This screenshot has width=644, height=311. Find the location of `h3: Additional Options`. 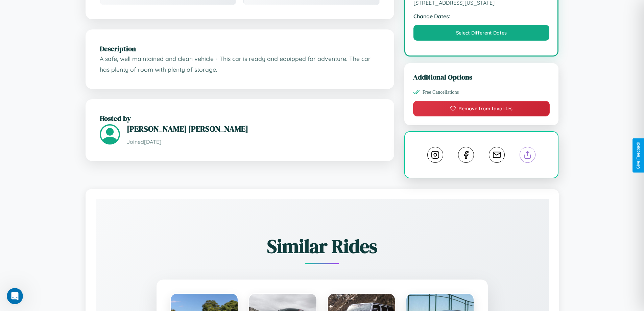

h3: Additional Options is located at coordinates (481, 77).